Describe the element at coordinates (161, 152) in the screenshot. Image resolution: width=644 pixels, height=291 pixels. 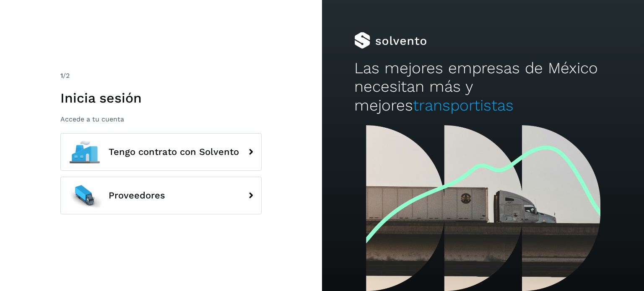
I see `button: Tengo contrato con Solvento` at that location.